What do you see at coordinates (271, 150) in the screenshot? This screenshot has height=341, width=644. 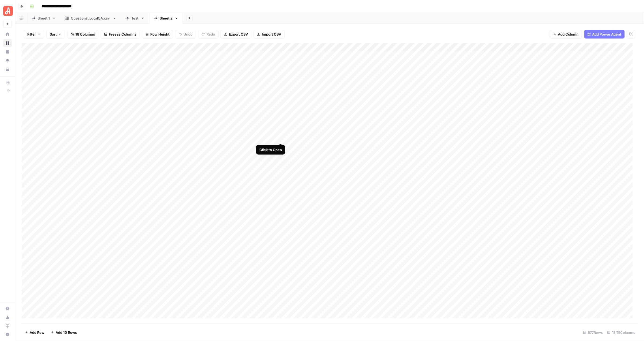 I see `div: Click to Open` at bounding box center [271, 150].